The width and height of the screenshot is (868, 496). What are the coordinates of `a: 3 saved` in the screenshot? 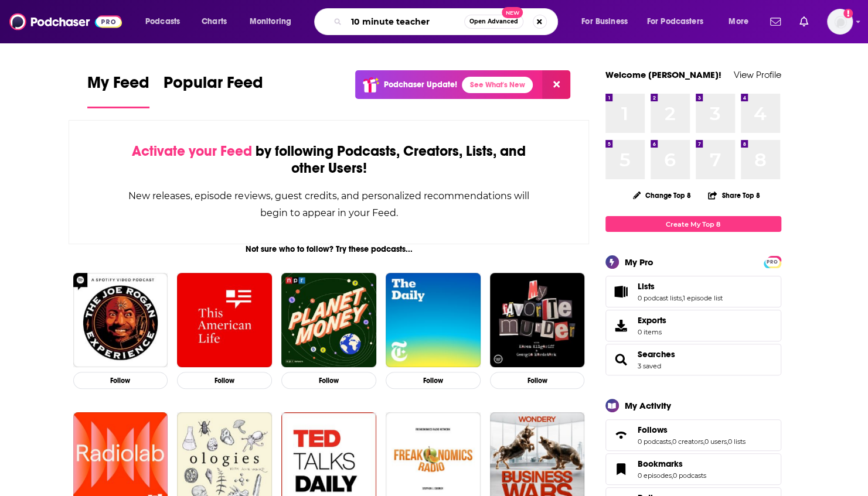 It's located at (650, 366).